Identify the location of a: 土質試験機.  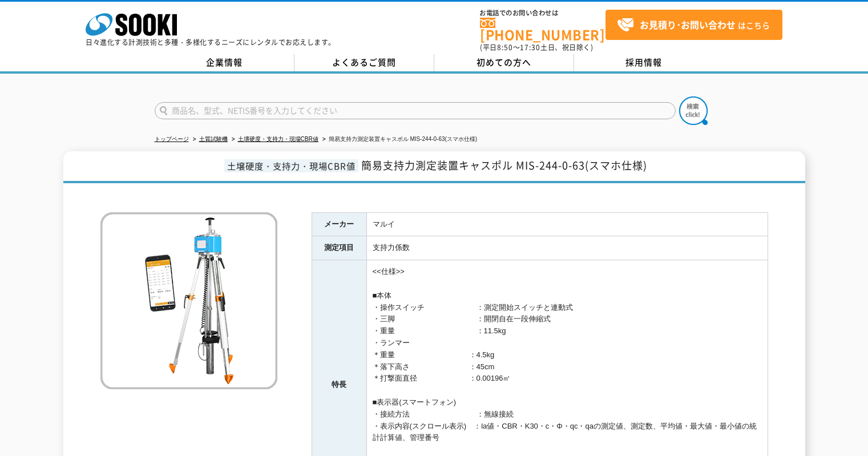
(214, 138).